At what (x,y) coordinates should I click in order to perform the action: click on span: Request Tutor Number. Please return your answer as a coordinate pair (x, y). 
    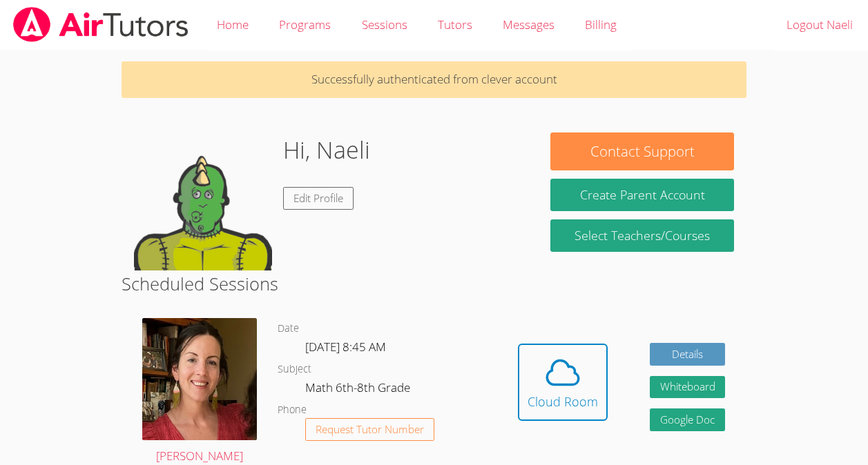
    Looking at the image, I should click on (370, 429).